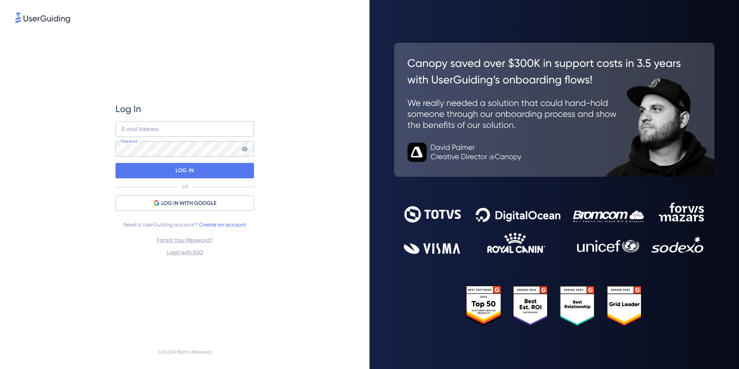  I want to click on span: Log In, so click(128, 109).